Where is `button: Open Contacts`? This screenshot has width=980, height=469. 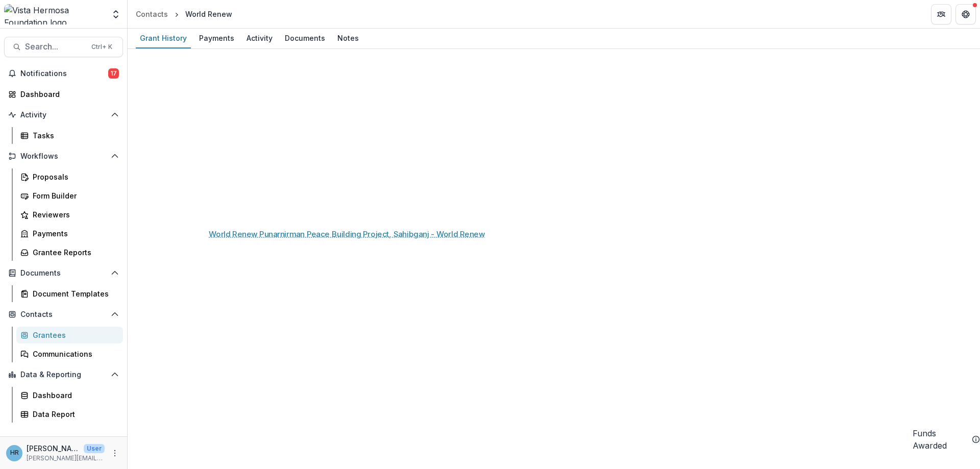
button: Open Contacts is located at coordinates (63, 314).